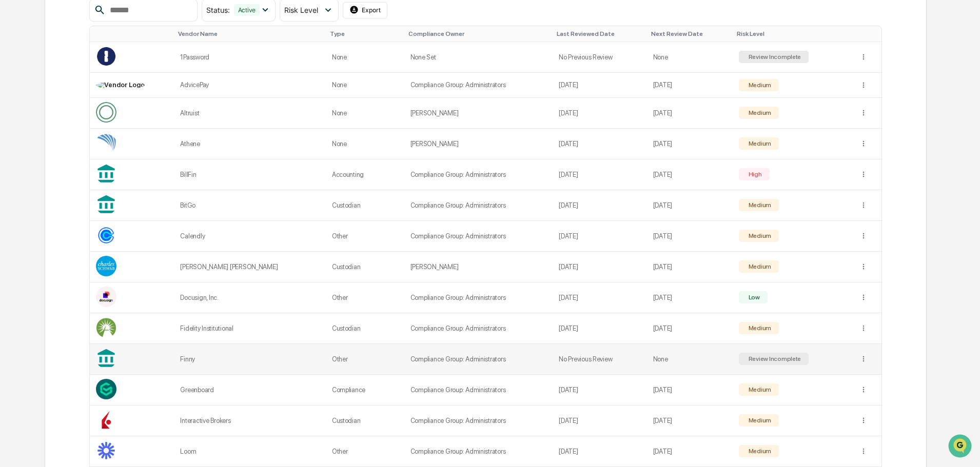  What do you see at coordinates (13, 13) in the screenshot?
I see `img: f2157a4c-a0d3-4daa-907e-bb6f0de503a5-1751232295721` at bounding box center [13, 13].